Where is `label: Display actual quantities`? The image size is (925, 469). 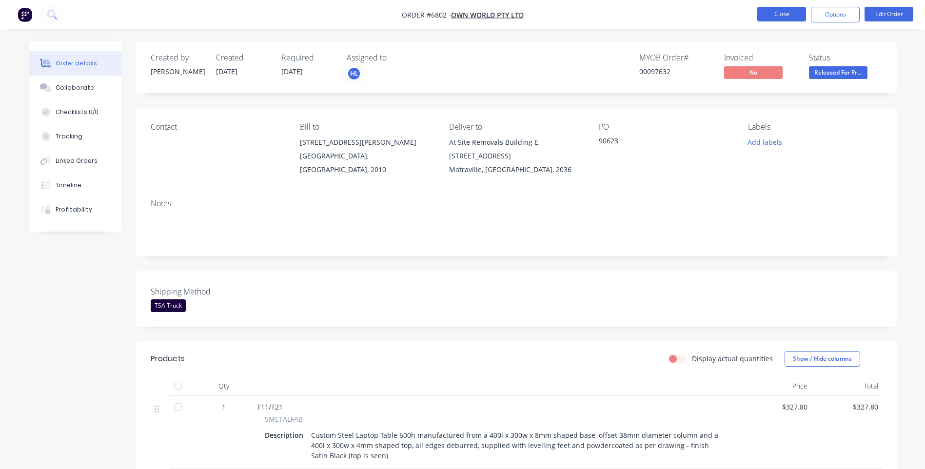 label: Display actual quantities is located at coordinates (732, 358).